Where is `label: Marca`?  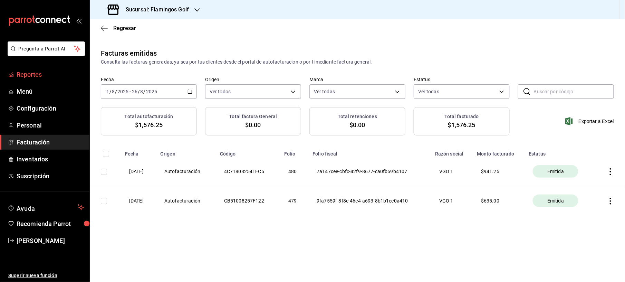
label: Marca is located at coordinates (357, 80).